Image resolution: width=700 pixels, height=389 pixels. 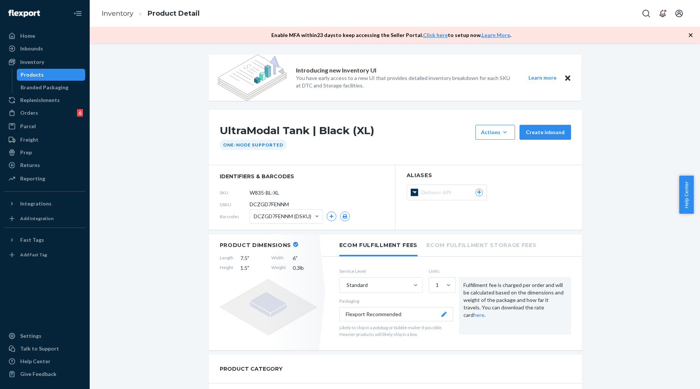 What do you see at coordinates (29, 140) in the screenshot?
I see `div: Freight` at bounding box center [29, 140].